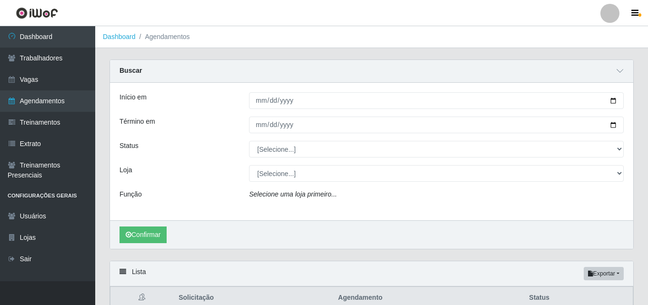  I want to click on label: Loja, so click(126, 170).